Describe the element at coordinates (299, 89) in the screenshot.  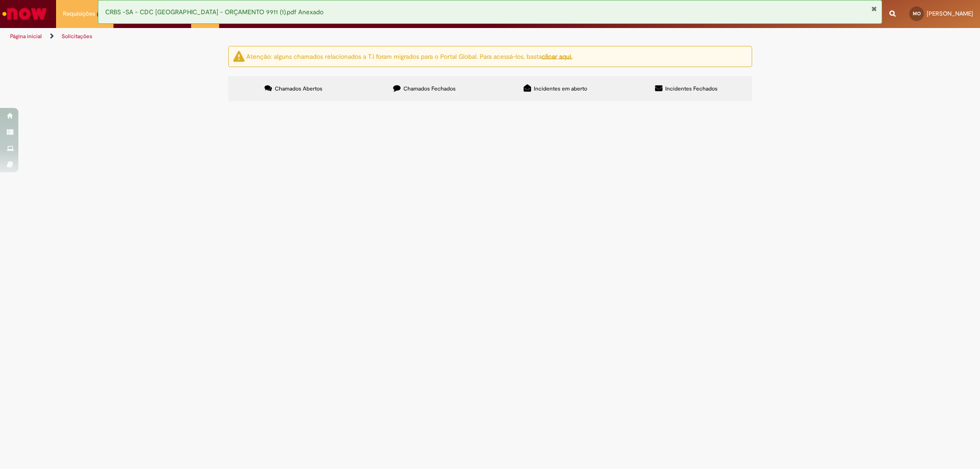
I see `span: Chamados Abertos` at that location.